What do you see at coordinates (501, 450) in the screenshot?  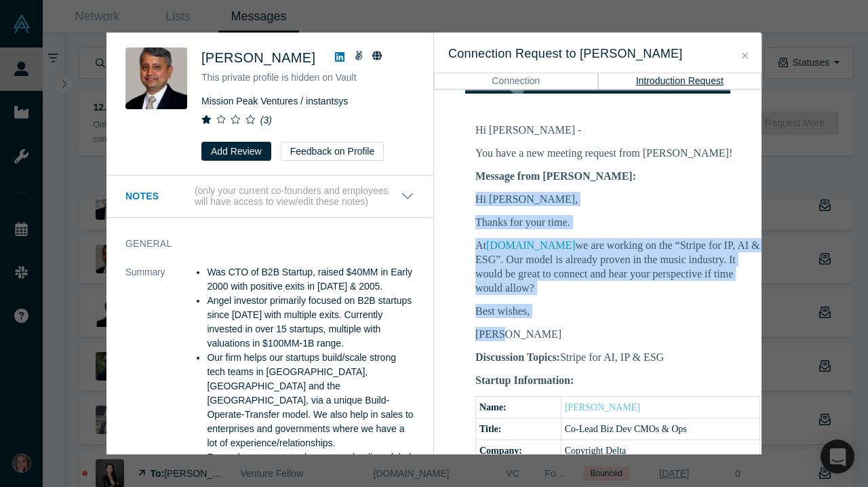 I see `b: Company:` at bounding box center [501, 450].